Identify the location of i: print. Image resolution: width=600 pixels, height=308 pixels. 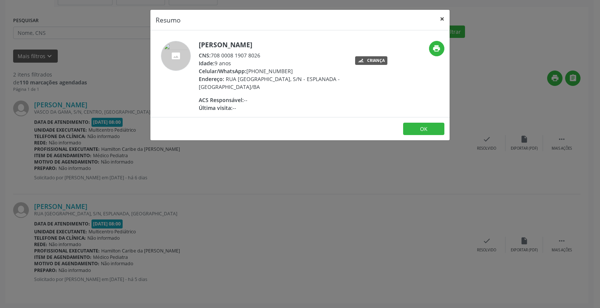
(437, 48).